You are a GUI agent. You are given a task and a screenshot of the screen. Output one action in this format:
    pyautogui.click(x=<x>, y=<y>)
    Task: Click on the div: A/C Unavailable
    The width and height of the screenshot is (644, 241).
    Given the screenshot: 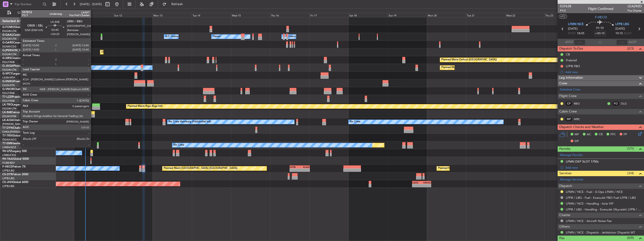 What is the action you would take?
    pyautogui.click(x=292, y=37)
    